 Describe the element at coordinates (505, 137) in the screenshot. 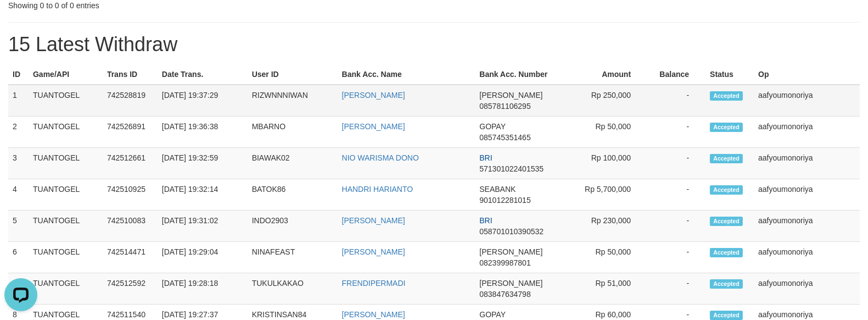

I see `span: Copy 085745351465 to clipboard` at that location.